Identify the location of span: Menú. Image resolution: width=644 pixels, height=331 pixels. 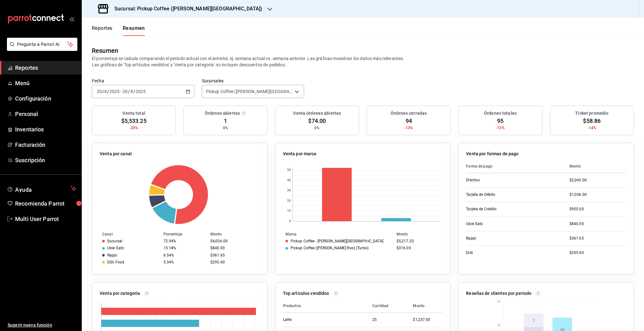
(46, 83).